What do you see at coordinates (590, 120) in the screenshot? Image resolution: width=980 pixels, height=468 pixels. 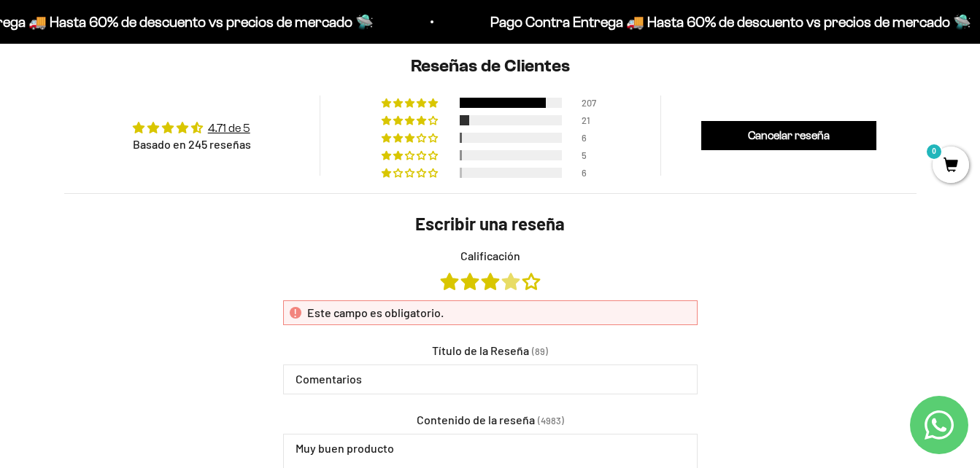 I see `div: 21` at bounding box center [590, 120].